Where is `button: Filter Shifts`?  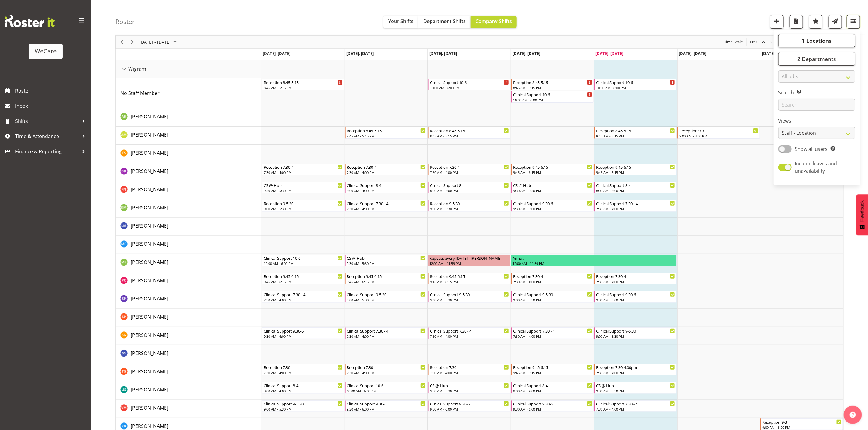
button: Filter Shifts is located at coordinates (853, 22).